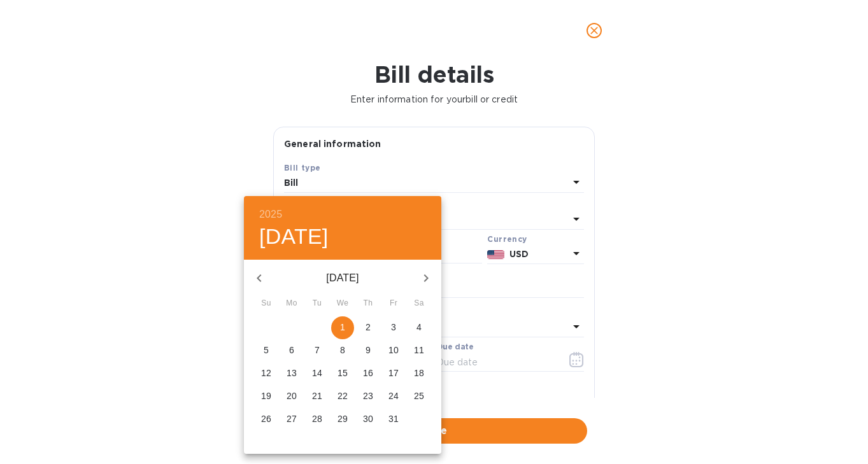  What do you see at coordinates (343, 420) in the screenshot?
I see `button: 29` at bounding box center [343, 420].